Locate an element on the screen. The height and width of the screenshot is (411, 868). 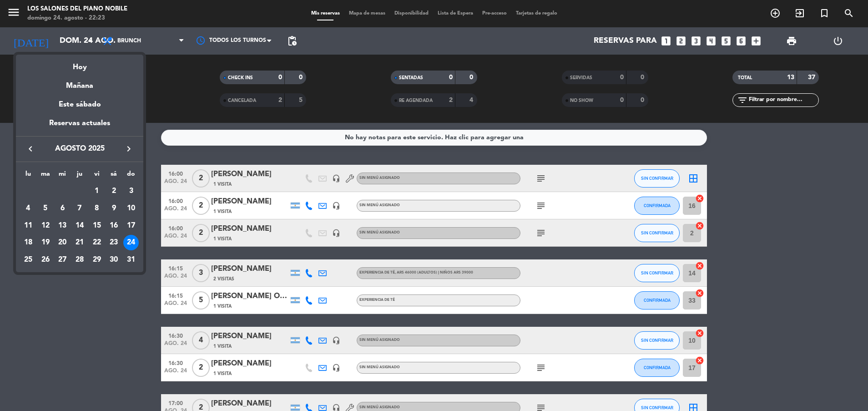
div: 4 is located at coordinates (28, 209).